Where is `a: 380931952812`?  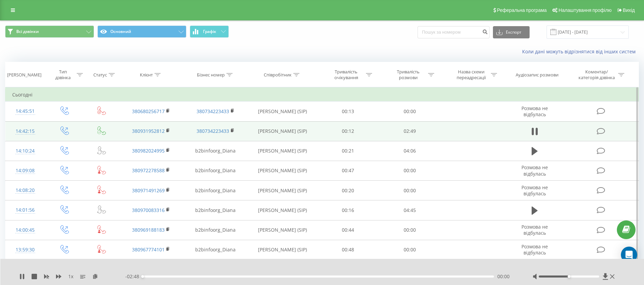
a: 380931952812 is located at coordinates (148, 131).